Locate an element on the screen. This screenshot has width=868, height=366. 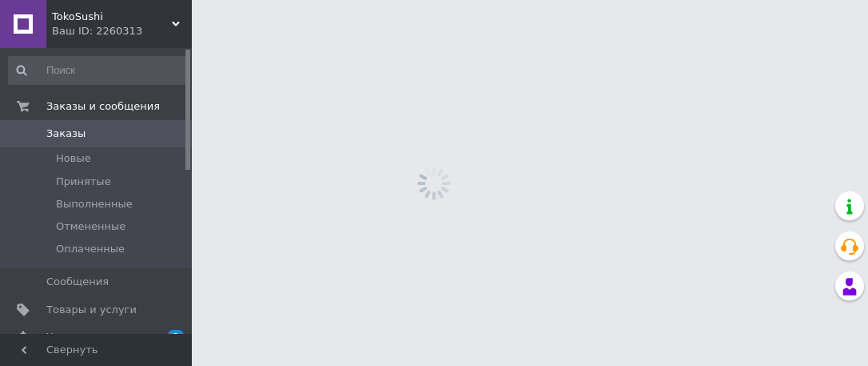
span: Оплаченные is located at coordinates (91, 248).